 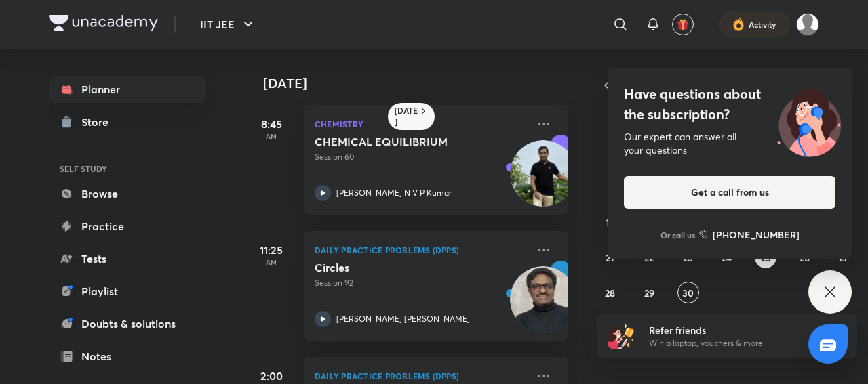 I want to click on abbr: September 27, 2025, so click(x=843, y=257).